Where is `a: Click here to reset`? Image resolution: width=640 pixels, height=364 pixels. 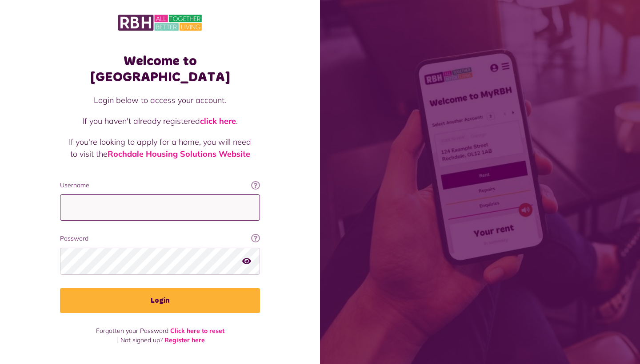
a: Click here to reset is located at coordinates (197, 331).